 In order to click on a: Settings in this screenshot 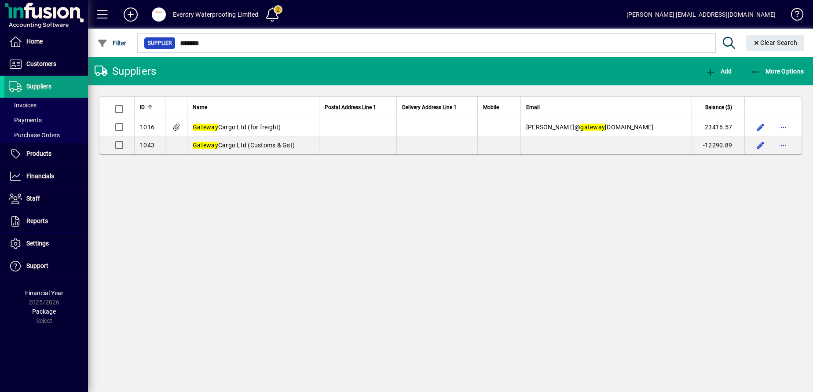, I will do `click(46, 244)`.